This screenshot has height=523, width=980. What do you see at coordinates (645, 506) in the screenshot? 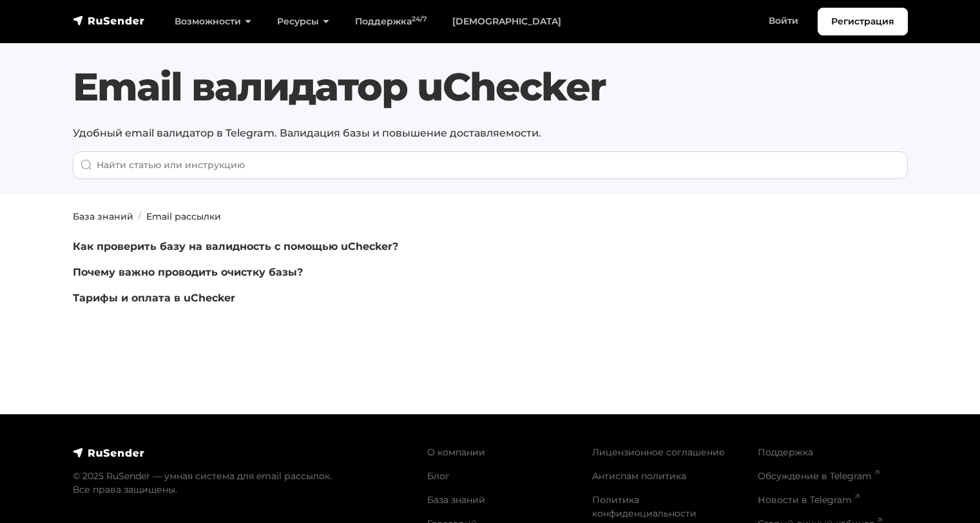
I see `a: Политика конфиденциальности` at bounding box center [645, 506].